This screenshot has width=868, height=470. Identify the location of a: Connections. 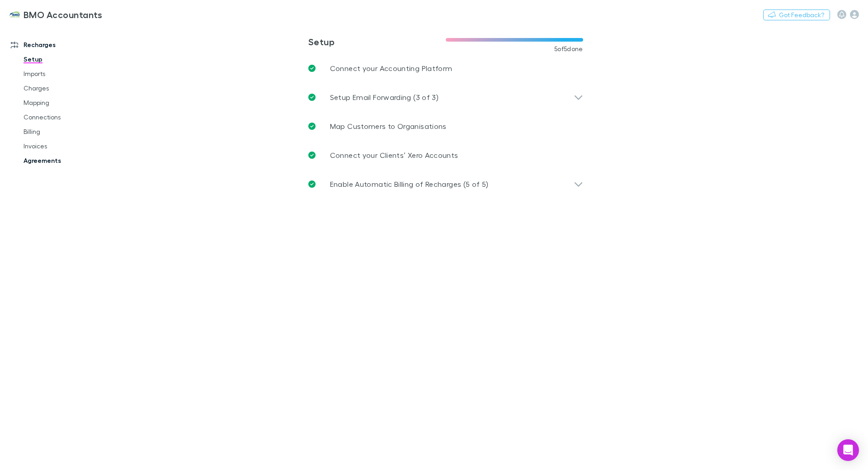
(68, 118).